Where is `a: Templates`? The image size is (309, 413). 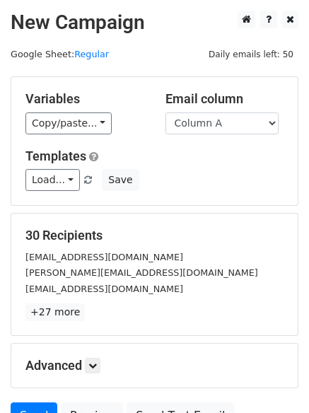 a: Templates is located at coordinates (56, 155).